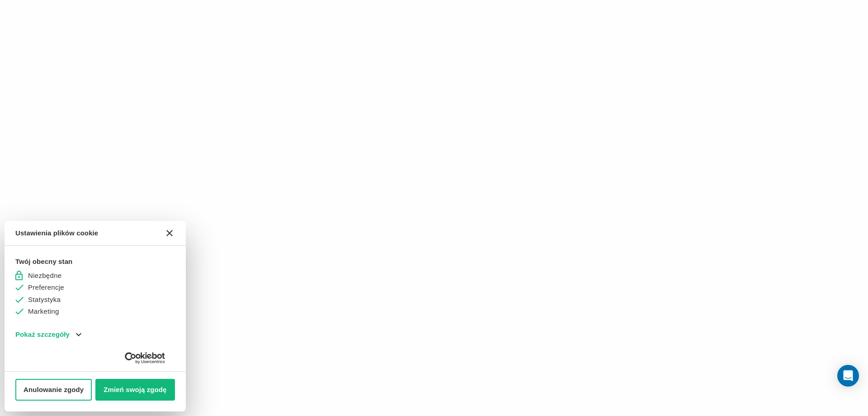 This screenshot has height=416, width=868. What do you see at coordinates (95, 299) in the screenshot?
I see `li: Statystyka` at bounding box center [95, 299].